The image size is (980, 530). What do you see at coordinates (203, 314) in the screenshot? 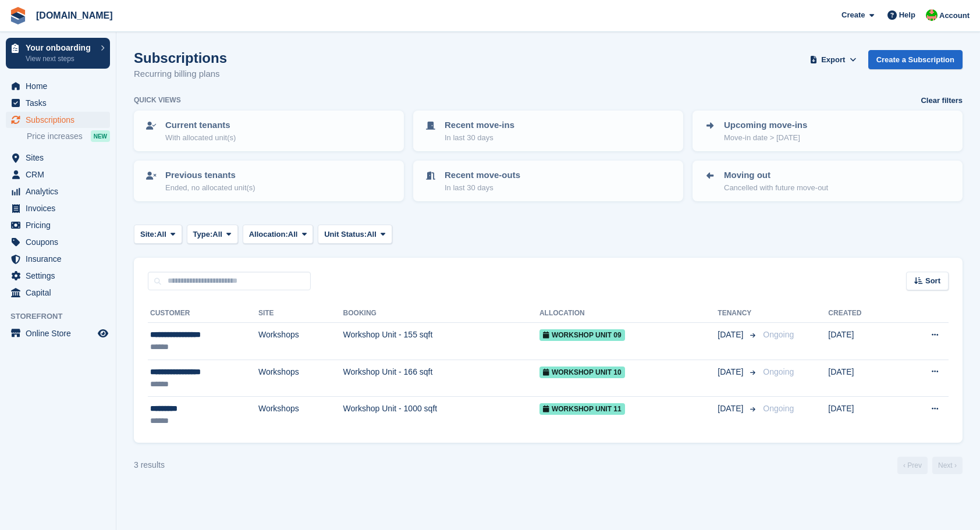
I see `th: Customer` at bounding box center [203, 314].